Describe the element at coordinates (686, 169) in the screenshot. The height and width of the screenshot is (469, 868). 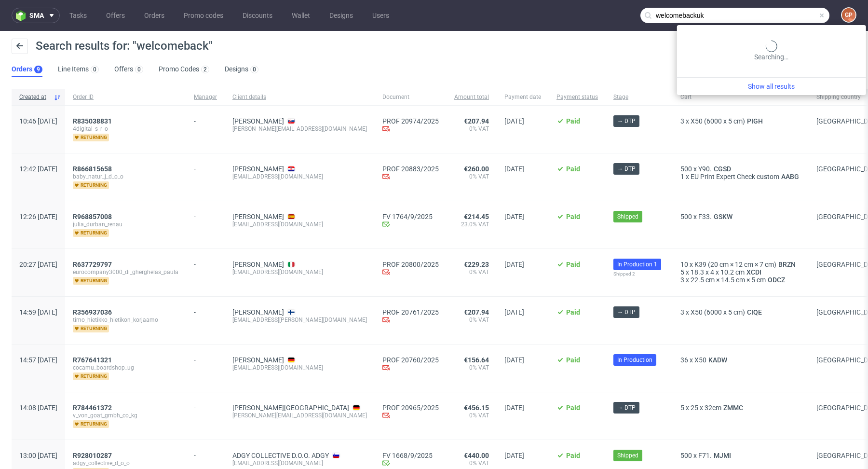
I see `span: 500` at that location.